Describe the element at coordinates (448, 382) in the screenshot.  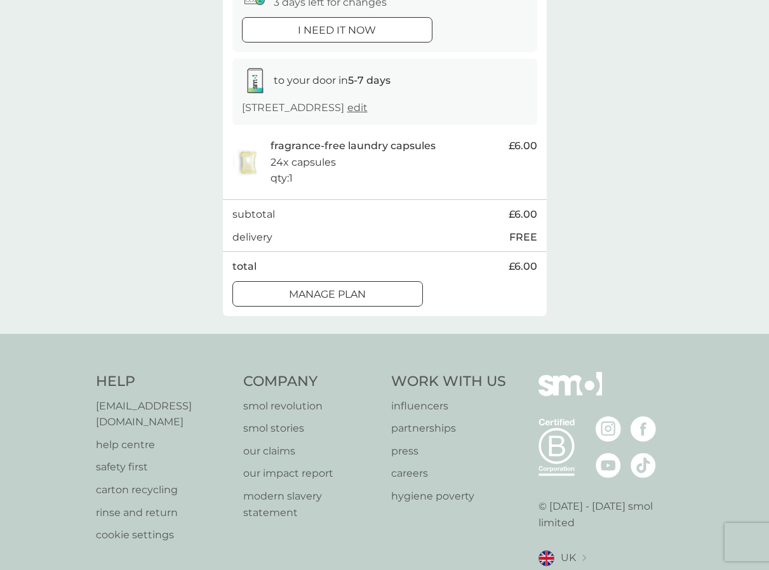
I see `h4: Work With Us` at that location.